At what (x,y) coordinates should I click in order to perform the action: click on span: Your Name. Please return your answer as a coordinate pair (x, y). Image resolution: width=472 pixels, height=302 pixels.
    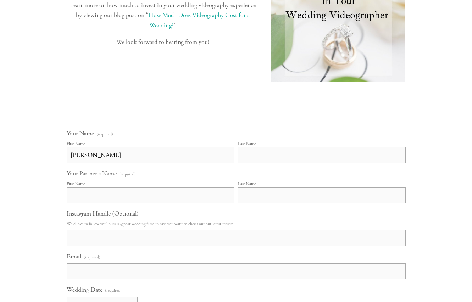
    Looking at the image, I should click on (80, 133).